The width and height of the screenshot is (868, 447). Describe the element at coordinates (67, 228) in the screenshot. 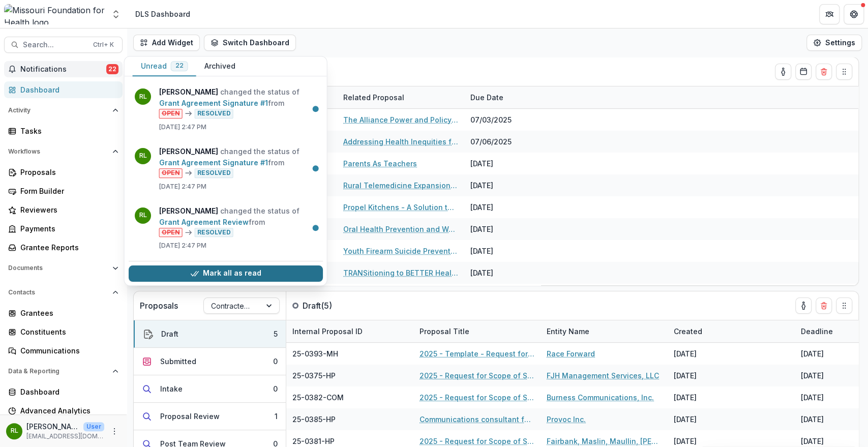

I see `div: Payments` at that location.